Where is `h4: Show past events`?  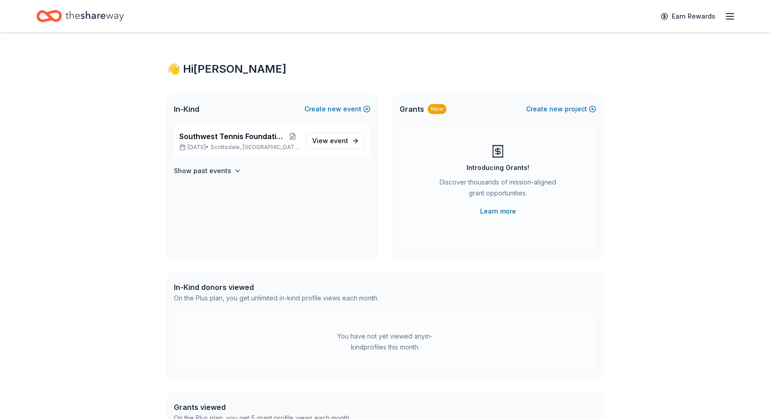
h4: Show past events is located at coordinates (202, 171).